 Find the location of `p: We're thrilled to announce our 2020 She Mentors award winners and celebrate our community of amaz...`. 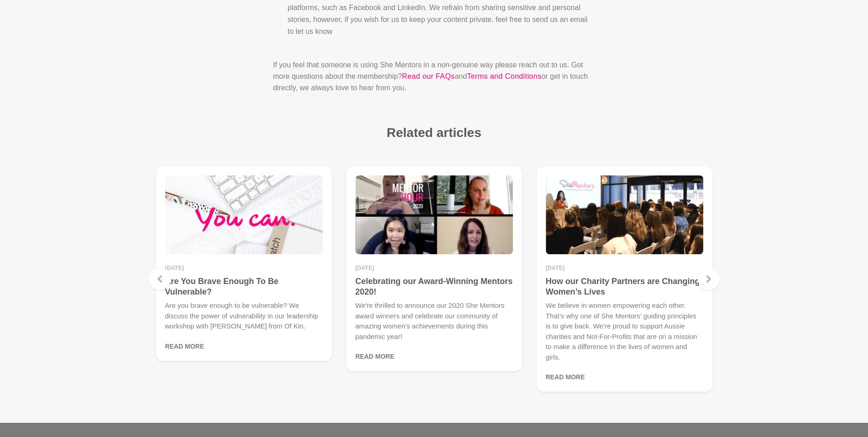

p: We're thrilled to announce our 2020 She Mentors award winners and celebrate our community of amaz... is located at coordinates (434, 321).